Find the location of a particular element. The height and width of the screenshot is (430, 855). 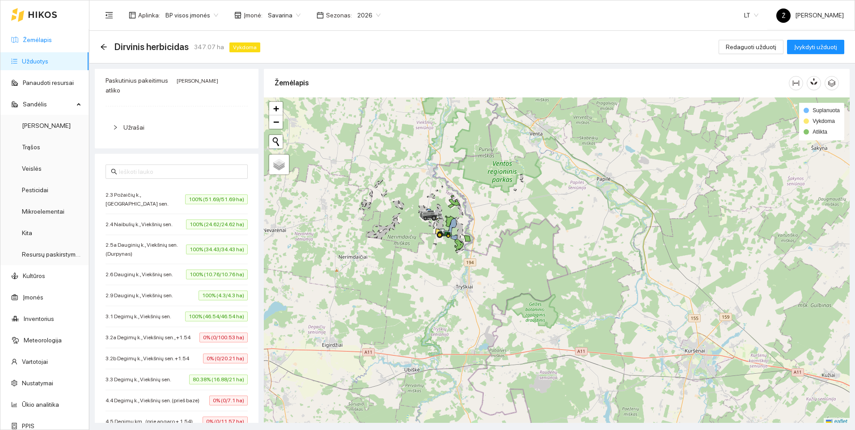

a: Resursų paskirstymas is located at coordinates (52, 254).